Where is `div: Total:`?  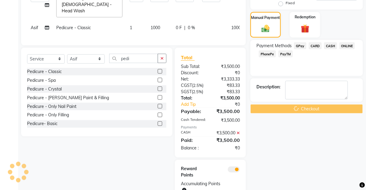
div: Total: is located at coordinates (193, 98).